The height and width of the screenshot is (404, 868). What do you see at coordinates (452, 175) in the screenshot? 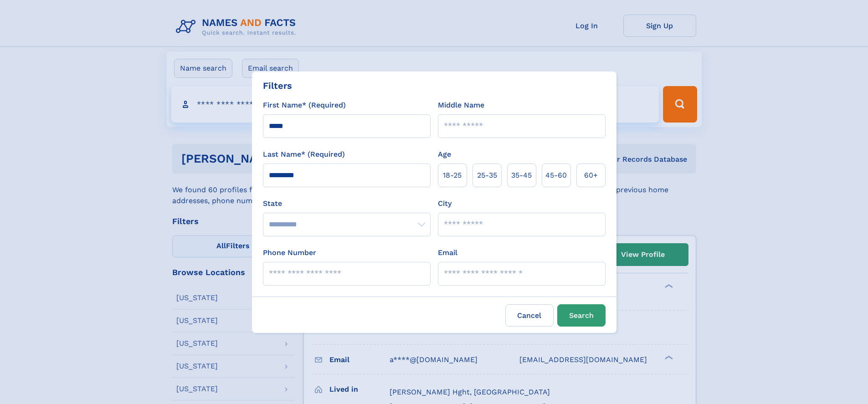
I see `span: 18‑25` at bounding box center [452, 175].